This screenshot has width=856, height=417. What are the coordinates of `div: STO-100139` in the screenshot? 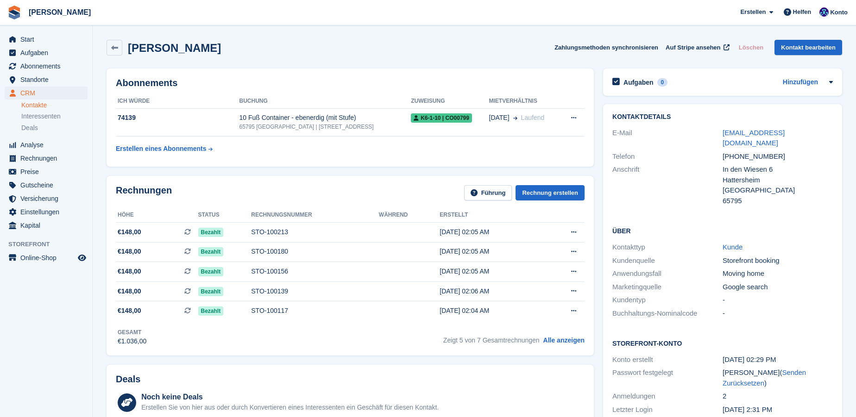 It's located at (315, 291).